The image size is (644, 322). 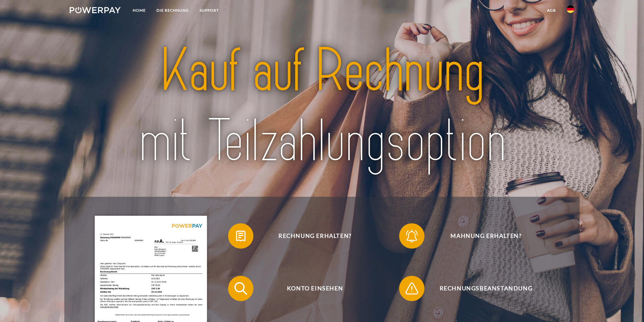 What do you see at coordinates (570, 9) in the screenshot?
I see `img: de` at bounding box center [570, 9].